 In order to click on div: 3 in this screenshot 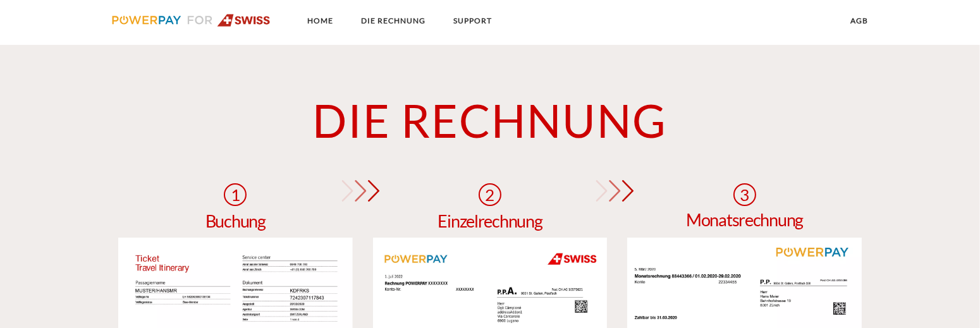, I will do `click(745, 195)`.